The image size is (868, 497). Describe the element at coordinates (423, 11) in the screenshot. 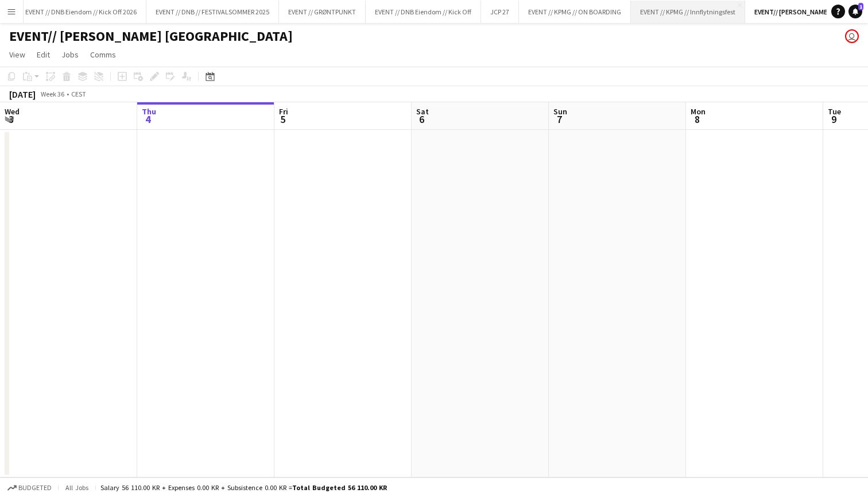

I see `button: EVENT // DNB Eiendom // Kick Off` at that location.